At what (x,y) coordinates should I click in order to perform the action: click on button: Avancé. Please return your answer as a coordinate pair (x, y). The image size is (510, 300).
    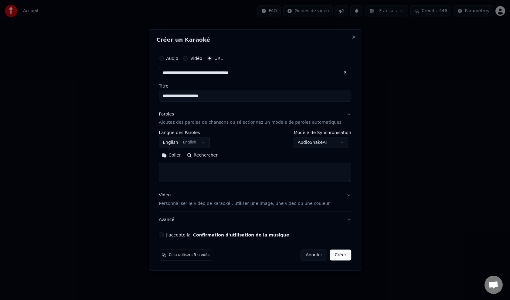
    Looking at the image, I should click on (255, 219).